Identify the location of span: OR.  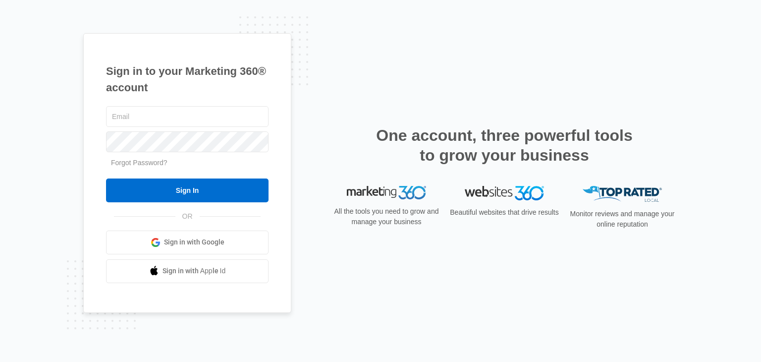
(187, 216).